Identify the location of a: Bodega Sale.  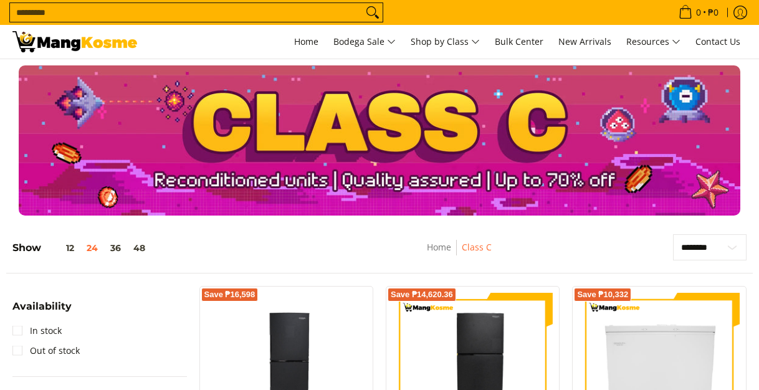
(365, 42).